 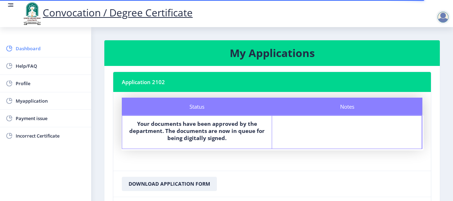 I want to click on b: Your documents have been approved by the department. The documents are now in queue for being dig..., so click(x=197, y=131).